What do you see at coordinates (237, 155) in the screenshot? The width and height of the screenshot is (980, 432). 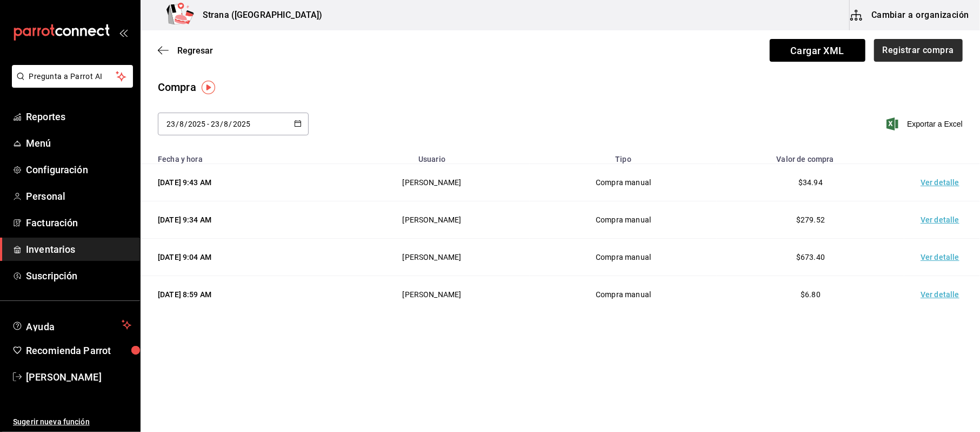 I see `th: Fecha y hora` at bounding box center [237, 155].